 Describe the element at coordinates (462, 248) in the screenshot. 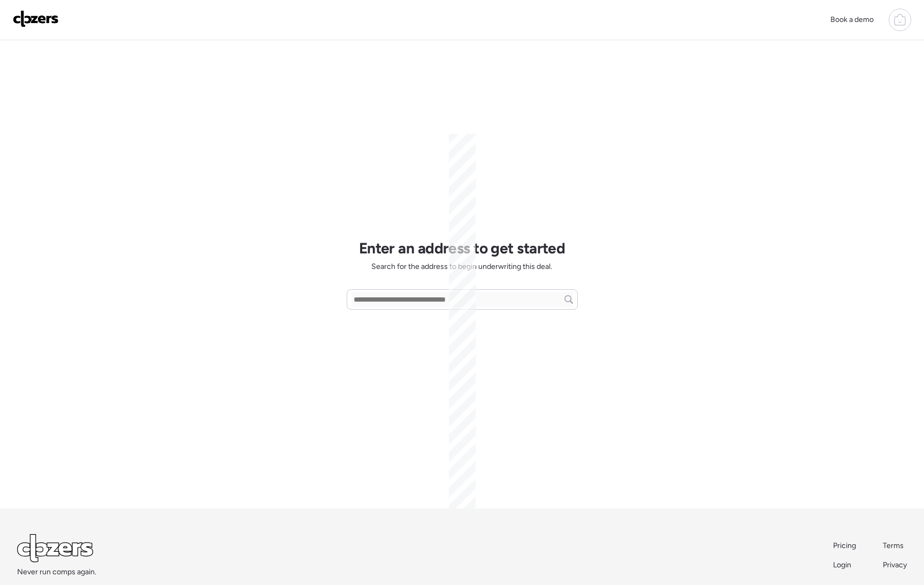

I see `h1: Enter an address to get started` at that location.